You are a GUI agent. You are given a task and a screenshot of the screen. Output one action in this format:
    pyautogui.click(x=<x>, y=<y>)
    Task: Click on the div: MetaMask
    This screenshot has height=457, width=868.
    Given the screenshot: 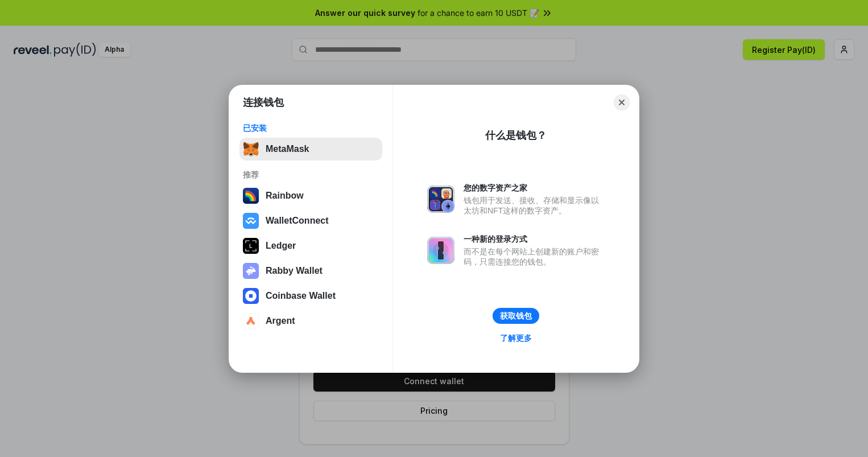 What is the action you would take?
    pyautogui.click(x=287, y=149)
    